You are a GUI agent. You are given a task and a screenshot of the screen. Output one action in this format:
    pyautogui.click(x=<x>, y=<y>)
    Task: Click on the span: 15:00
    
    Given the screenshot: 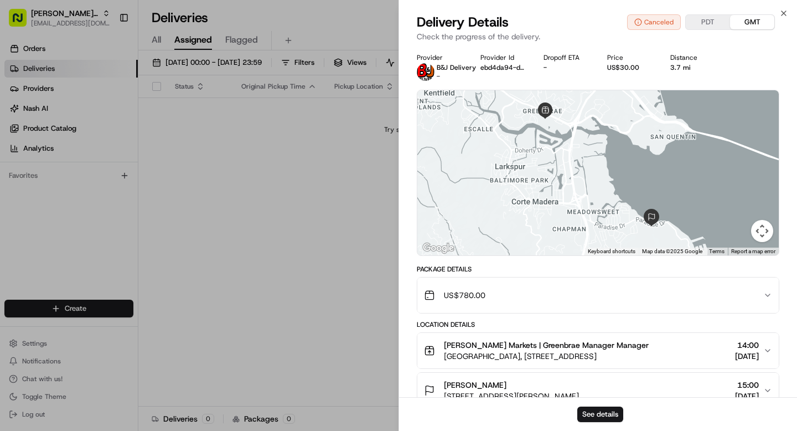 What is the action you would take?
    pyautogui.click(x=747, y=385)
    